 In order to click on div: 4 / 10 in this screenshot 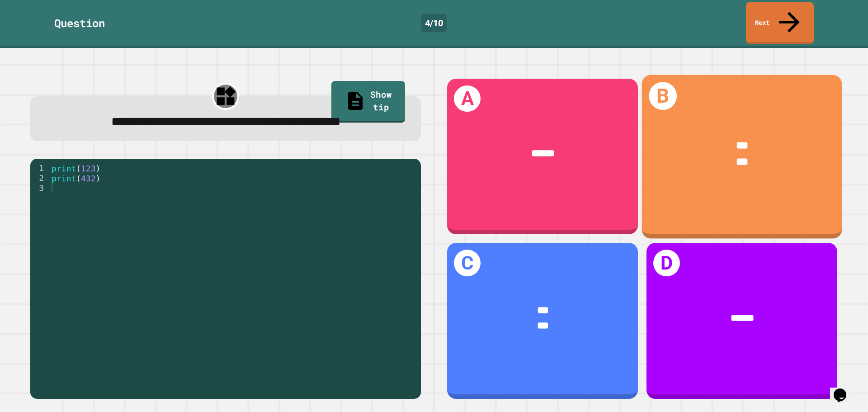, I will do `click(434, 23)`.